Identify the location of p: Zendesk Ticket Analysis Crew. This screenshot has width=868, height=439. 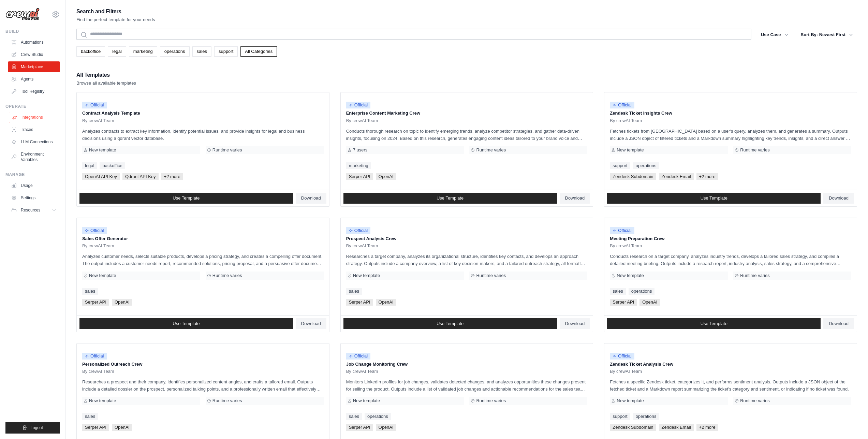
(731, 364).